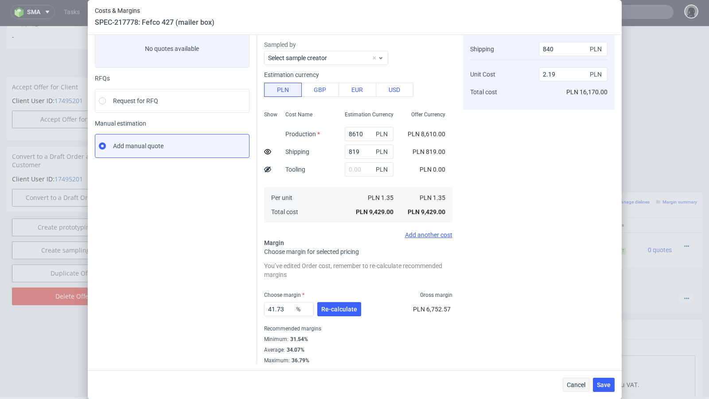 The width and height of the screenshot is (709, 399). Describe the element at coordinates (358, 45) in the screenshot. I see `label: Sampled by` at that location.